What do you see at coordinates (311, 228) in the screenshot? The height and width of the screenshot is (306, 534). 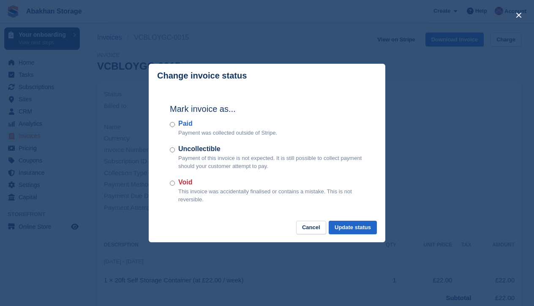 I see `button: Cancel` at bounding box center [311, 228].